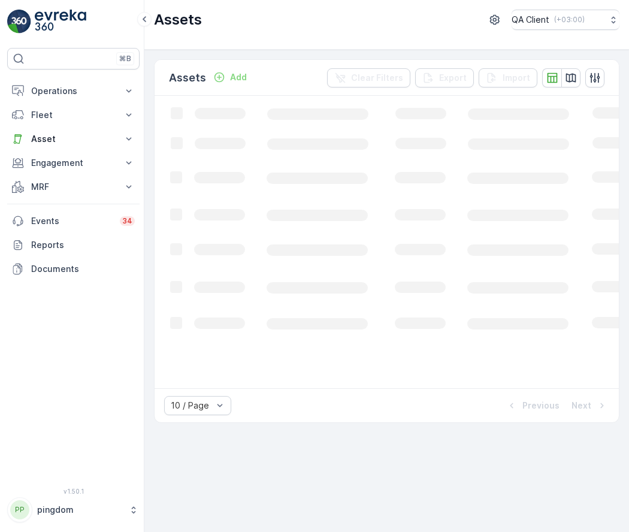 The image size is (629, 532). I want to click on a: Reports, so click(73, 245).